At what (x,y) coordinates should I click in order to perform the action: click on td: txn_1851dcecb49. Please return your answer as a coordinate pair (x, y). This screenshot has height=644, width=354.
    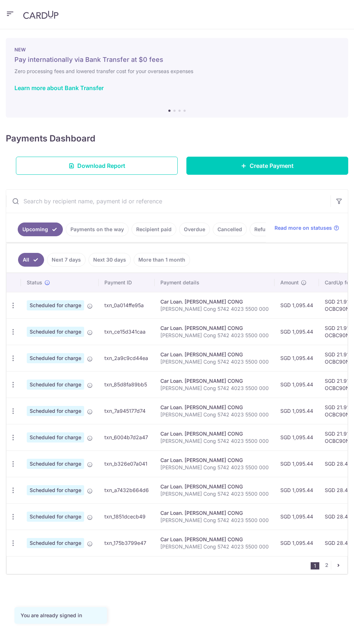
    Looking at the image, I should click on (127, 516).